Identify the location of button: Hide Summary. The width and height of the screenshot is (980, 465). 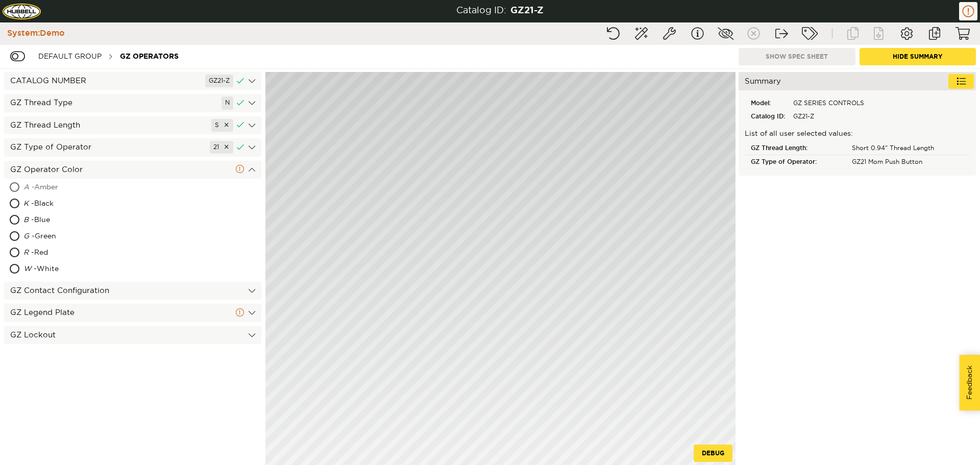
(918, 56).